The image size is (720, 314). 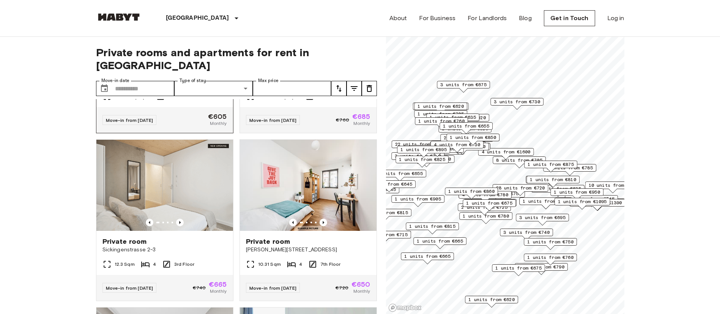 I want to click on span: 1 units from €860, so click(x=471, y=191).